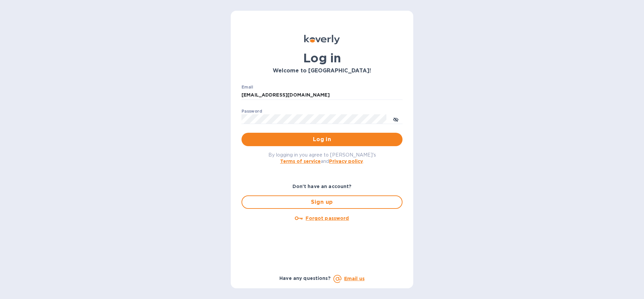  I want to click on u: Forgot password, so click(327, 218).